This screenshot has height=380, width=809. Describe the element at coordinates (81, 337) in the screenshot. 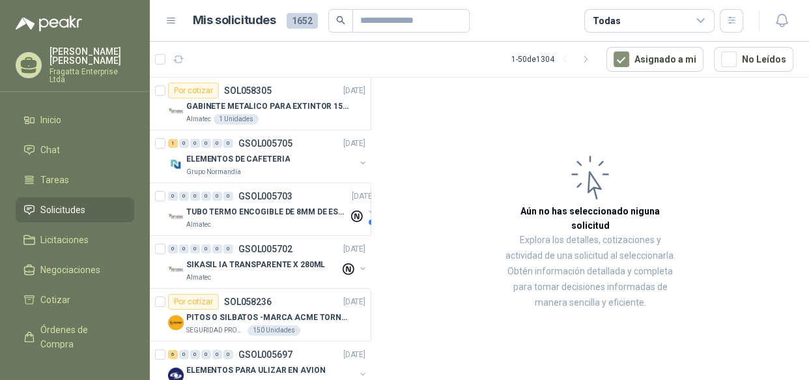

I see `span: Órdenes de Compra` at that location.